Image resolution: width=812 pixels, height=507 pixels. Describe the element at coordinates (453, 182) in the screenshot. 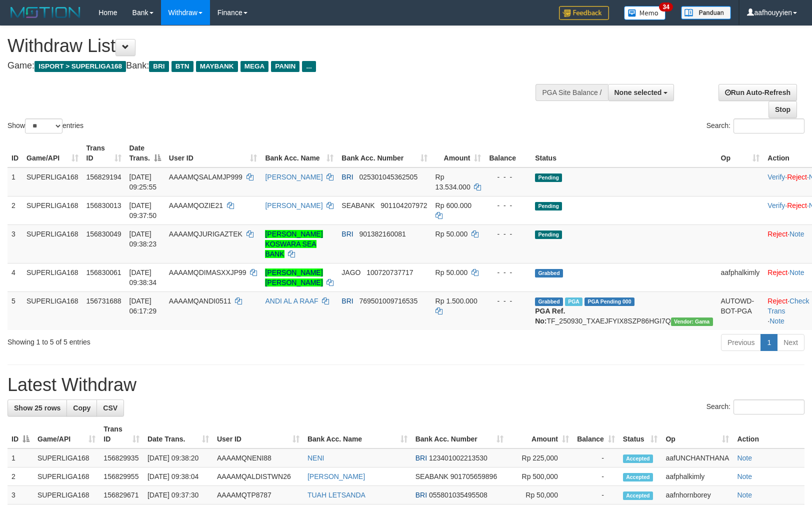

I see `span: Rp 13.534.000` at that location.